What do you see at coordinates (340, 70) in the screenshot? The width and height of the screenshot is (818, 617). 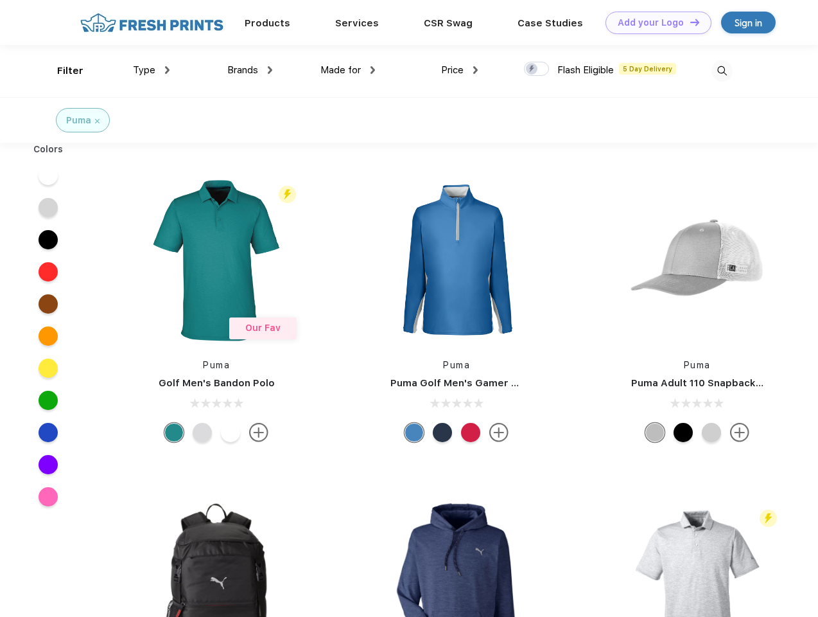 I see `span: Made for` at bounding box center [340, 70].